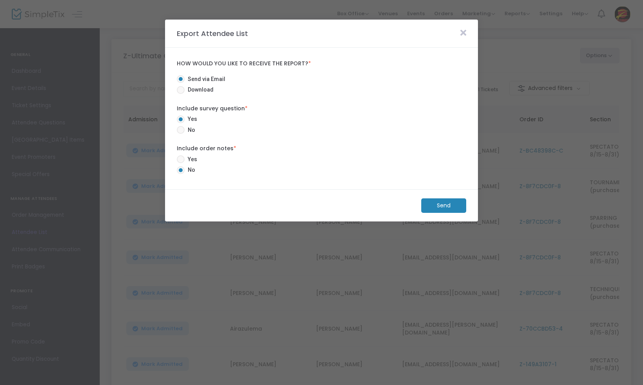  I want to click on label: Include order notes, so click(322, 148).